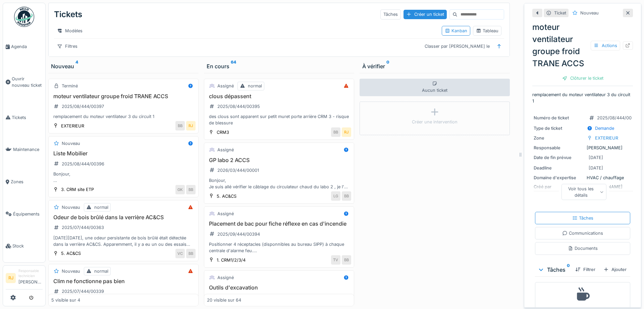 This screenshot has width=644, height=309. What do you see at coordinates (239, 106) in the screenshot?
I see `div: 2025/08/444/00395` at bounding box center [239, 106].